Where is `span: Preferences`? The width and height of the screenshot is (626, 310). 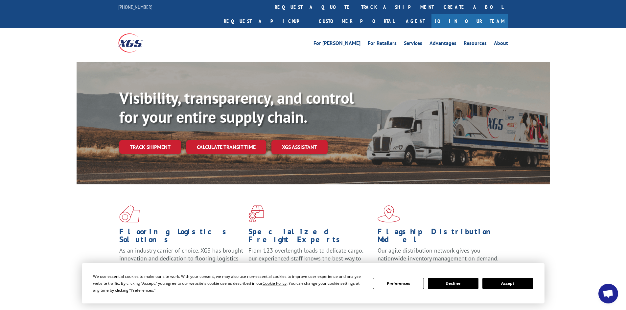
span: Preferences is located at coordinates (142, 290).